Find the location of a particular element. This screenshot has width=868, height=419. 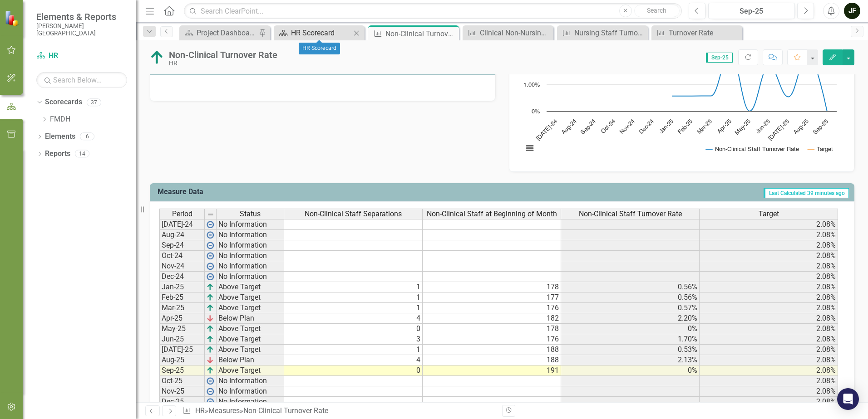

td: 0 is located at coordinates (353, 371).